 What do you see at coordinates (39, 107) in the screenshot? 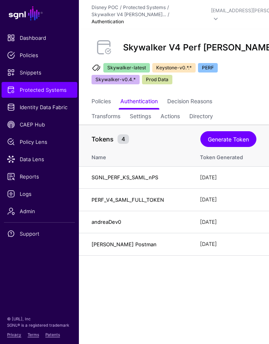
I see `span: Identity Data Fabric` at bounding box center [39, 107].